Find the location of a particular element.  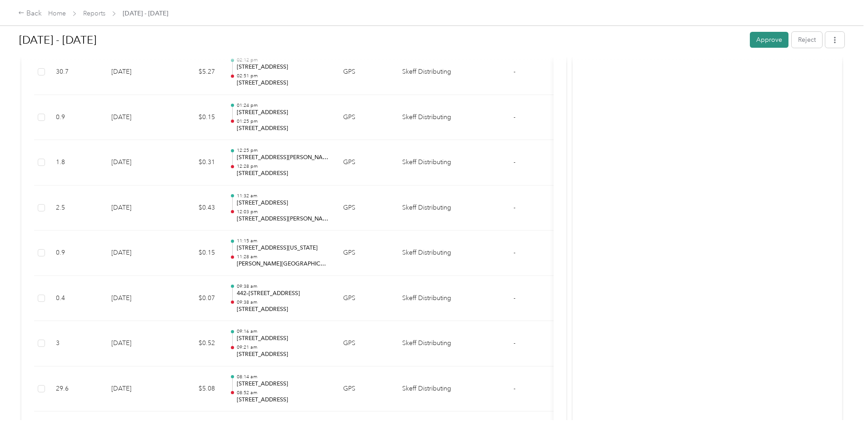

button: Reject is located at coordinates (807, 39).